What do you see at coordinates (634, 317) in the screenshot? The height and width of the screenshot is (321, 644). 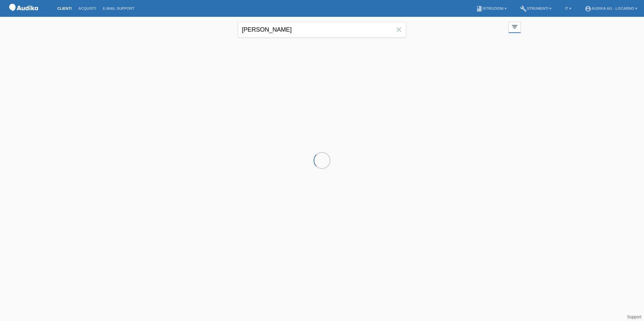 I see `a: Support` at bounding box center [634, 317].